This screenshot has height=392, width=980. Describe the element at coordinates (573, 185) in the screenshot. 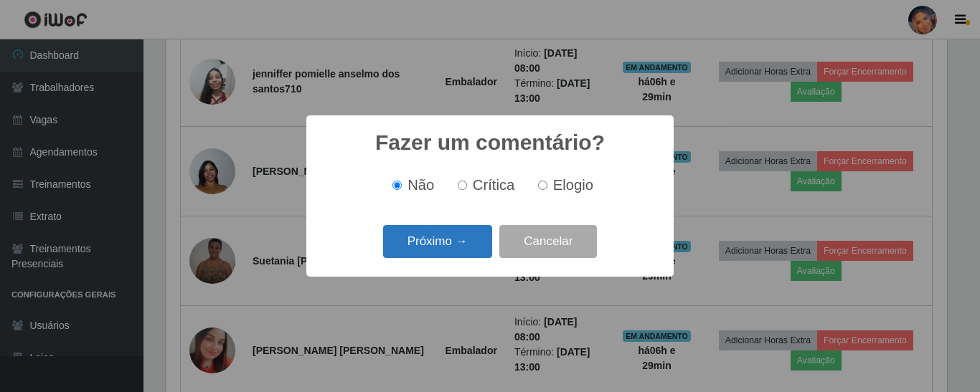

I see `span: Elogio` at that location.